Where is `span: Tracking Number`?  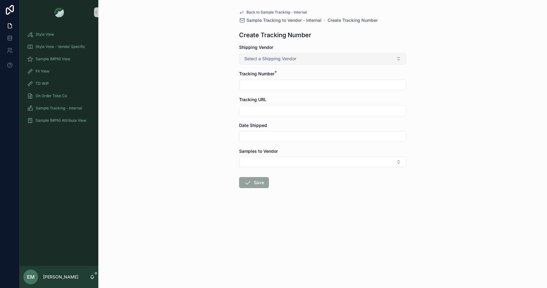 span: Tracking Number is located at coordinates (257, 73).